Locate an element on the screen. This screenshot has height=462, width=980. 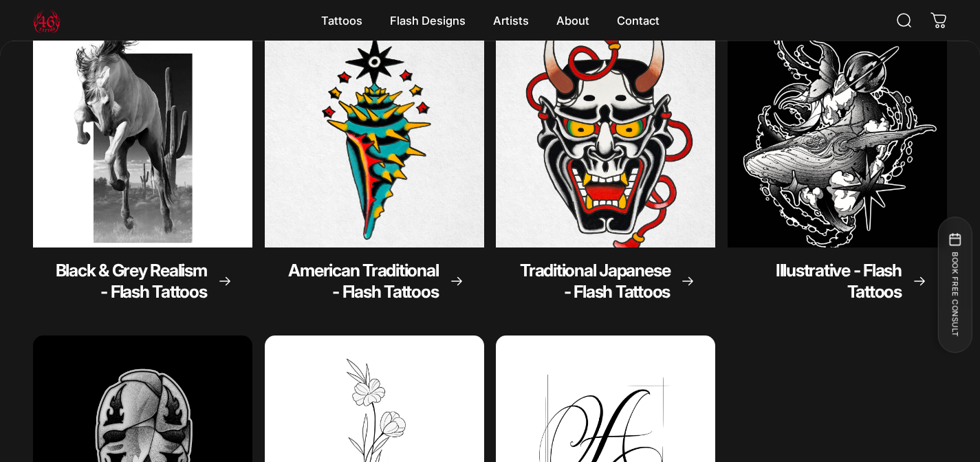
summary: Artists is located at coordinates (511, 20).